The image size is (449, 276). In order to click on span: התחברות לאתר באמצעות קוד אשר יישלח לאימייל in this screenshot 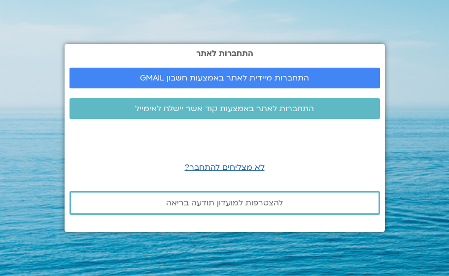, I will do `click(224, 108)`.